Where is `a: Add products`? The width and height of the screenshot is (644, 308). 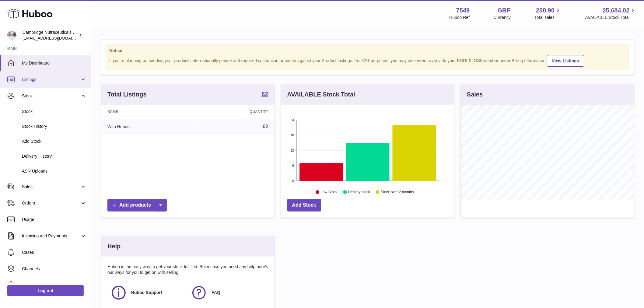 a: Add products is located at coordinates (137, 205).